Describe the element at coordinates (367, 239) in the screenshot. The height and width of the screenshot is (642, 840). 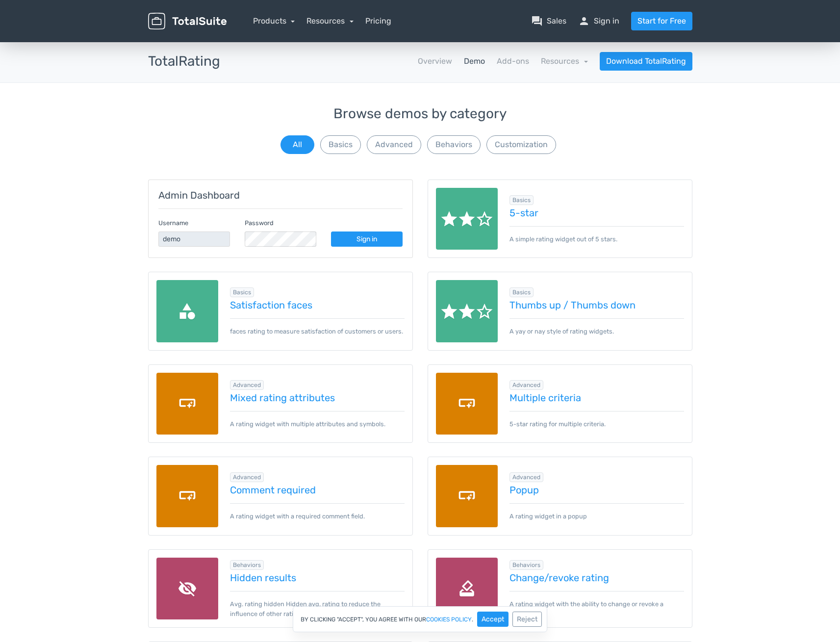
I see `a: Sign in` at that location.